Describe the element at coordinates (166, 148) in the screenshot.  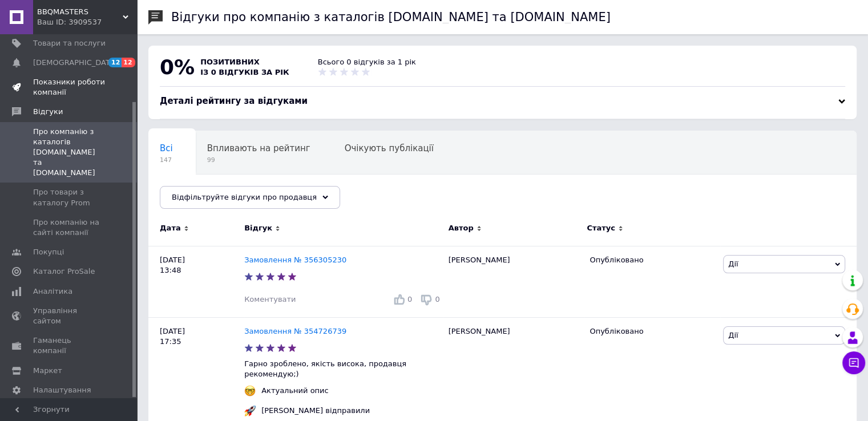
I see `span: Всі` at that location.